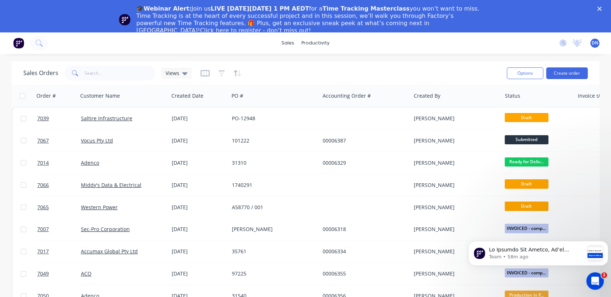 This screenshot has width=611, height=297. I want to click on a: Adenco, so click(90, 163).